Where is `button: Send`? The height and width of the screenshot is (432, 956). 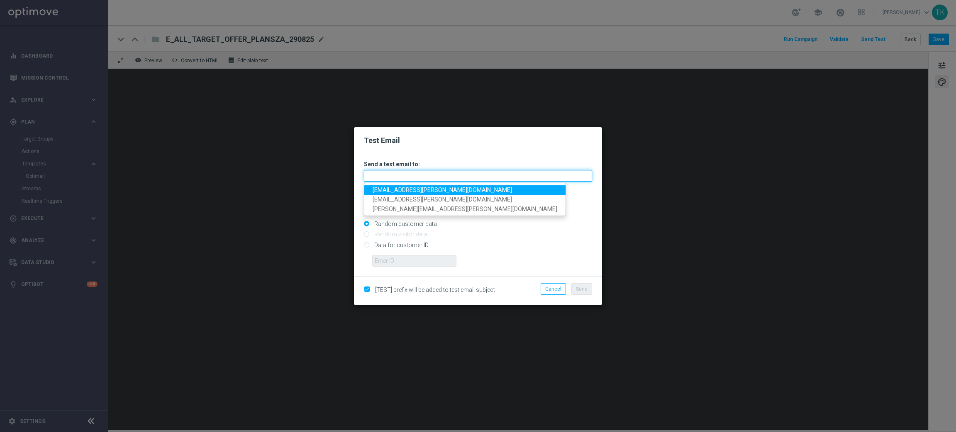
button: Send is located at coordinates (582, 289).